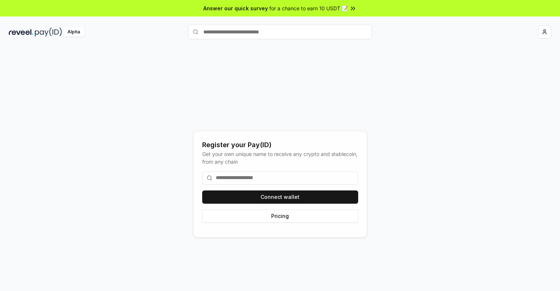 Image resolution: width=560 pixels, height=291 pixels. I want to click on div: Alpha, so click(74, 32).